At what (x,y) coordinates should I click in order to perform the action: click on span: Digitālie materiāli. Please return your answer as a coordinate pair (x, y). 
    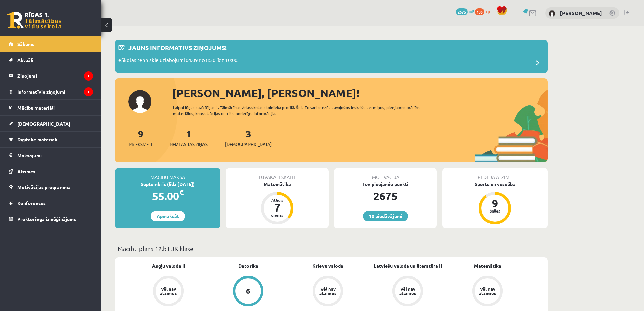
    Looking at the image, I should click on (37, 139).